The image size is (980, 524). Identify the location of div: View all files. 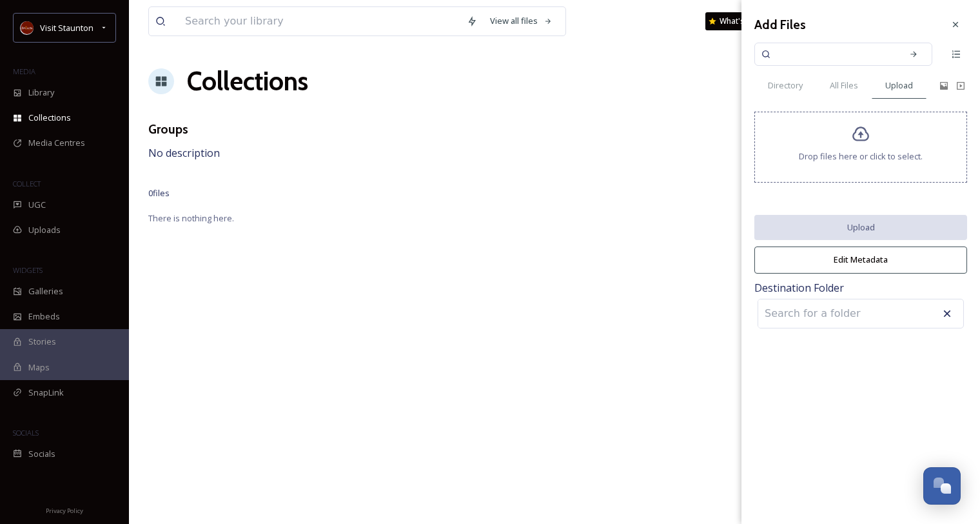
(521, 21).